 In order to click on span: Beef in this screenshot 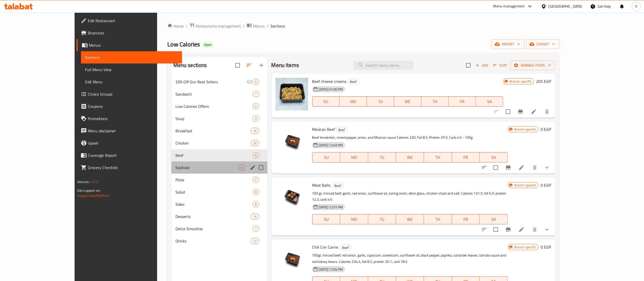, I will do `click(341, 129)`.